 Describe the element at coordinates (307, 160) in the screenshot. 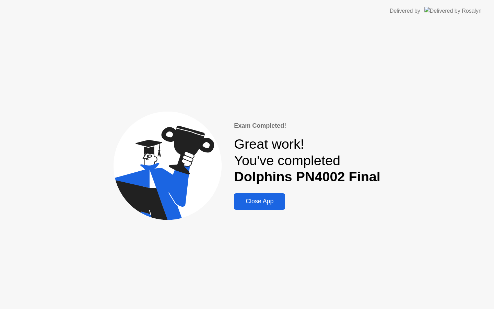

I see `div: Great work! You've completed` at that location.